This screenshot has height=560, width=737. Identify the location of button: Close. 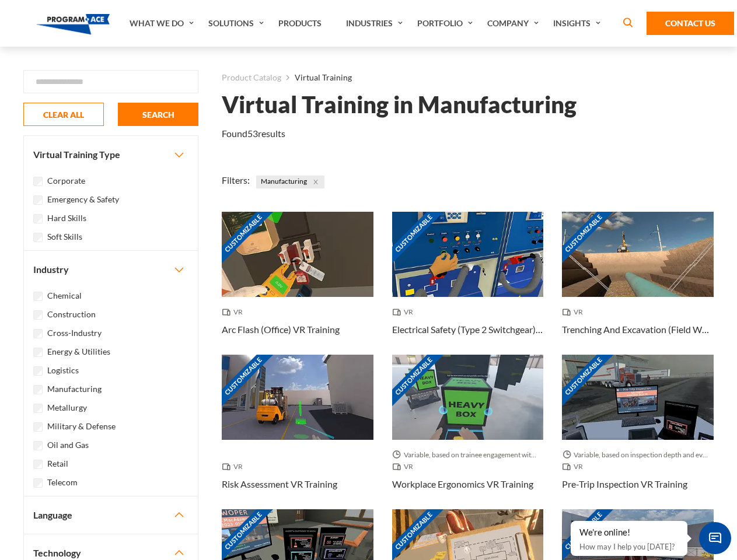
(315, 182).